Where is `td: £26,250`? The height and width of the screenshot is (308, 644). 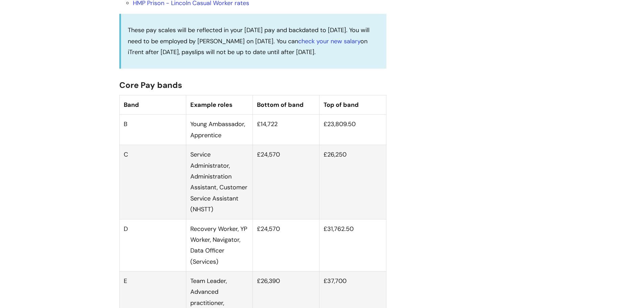 td: £26,250 is located at coordinates (353, 182).